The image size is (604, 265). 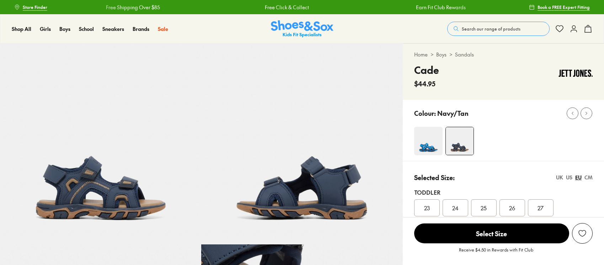 What do you see at coordinates (460, 141) in the screenshot?
I see `img: 4-558126_1` at bounding box center [460, 141].